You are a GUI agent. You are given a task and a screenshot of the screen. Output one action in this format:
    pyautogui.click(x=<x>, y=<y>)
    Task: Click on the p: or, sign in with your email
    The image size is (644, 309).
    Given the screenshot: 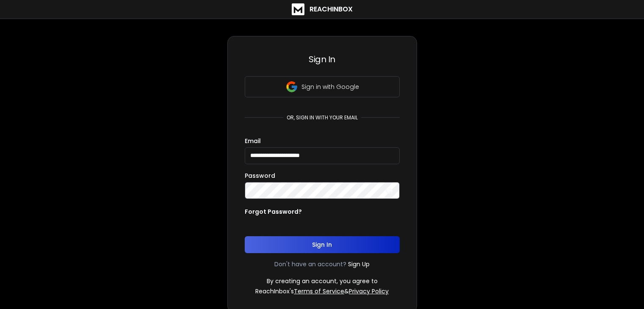 What is the action you would take?
    pyautogui.click(x=322, y=118)
    